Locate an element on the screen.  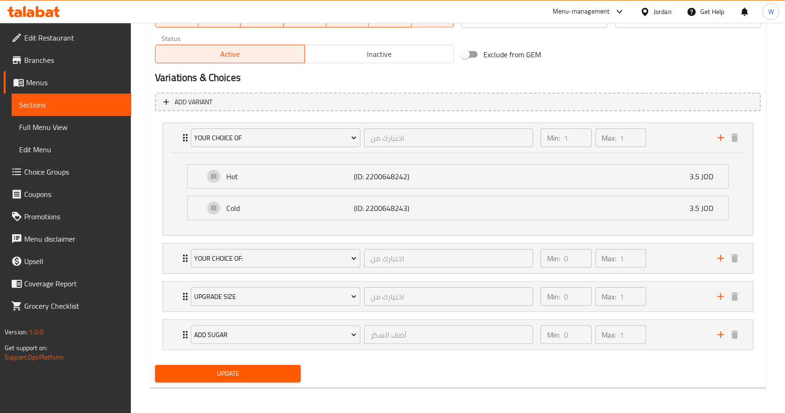
span: Upgrade Size is located at coordinates (275, 296).